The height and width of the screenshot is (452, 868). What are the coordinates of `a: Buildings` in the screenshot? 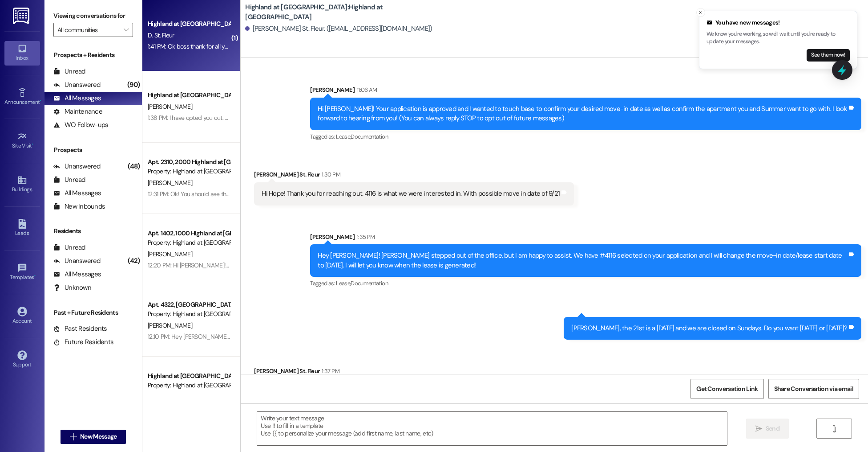 It's located at (22, 185).